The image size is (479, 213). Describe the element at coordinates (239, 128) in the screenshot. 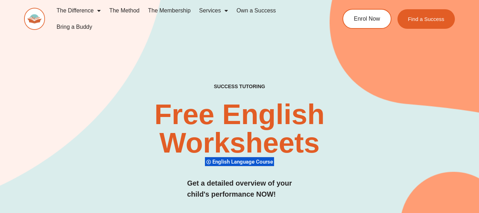

I see `h2: Free English Worksheets​` at that location.